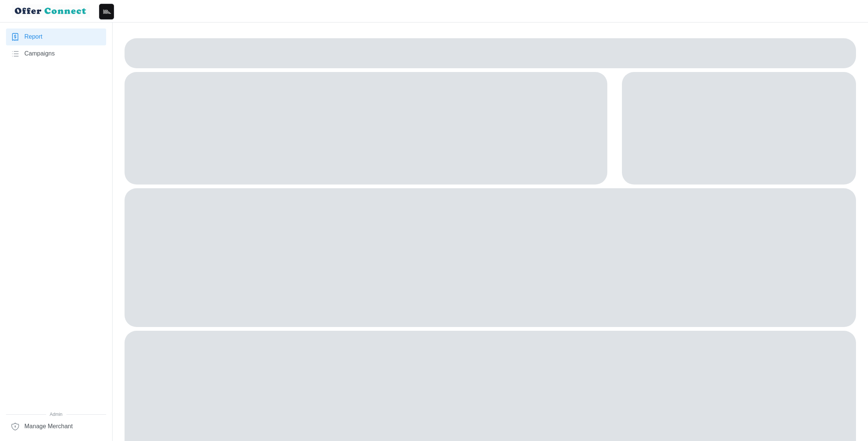 The width and height of the screenshot is (868, 441). What do you see at coordinates (51, 11) in the screenshot?
I see `img: loyalBe Logo` at bounding box center [51, 11].